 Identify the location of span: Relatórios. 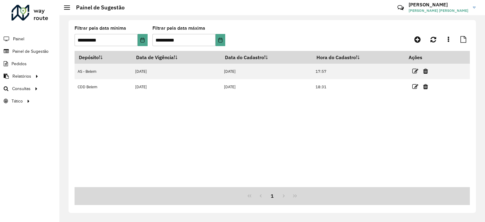
(22, 76).